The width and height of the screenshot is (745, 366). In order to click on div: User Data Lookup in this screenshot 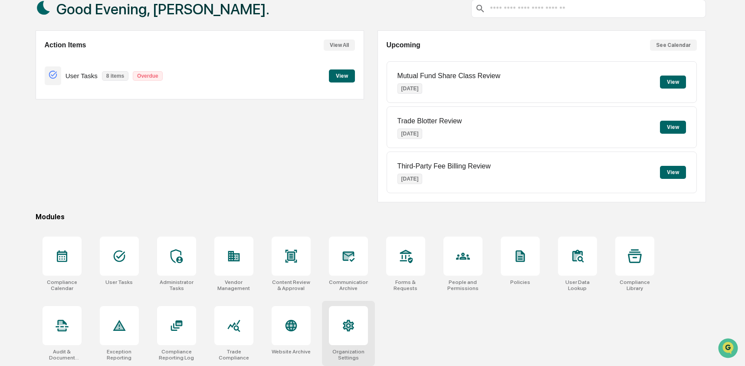, I will do `click(578, 285)`.